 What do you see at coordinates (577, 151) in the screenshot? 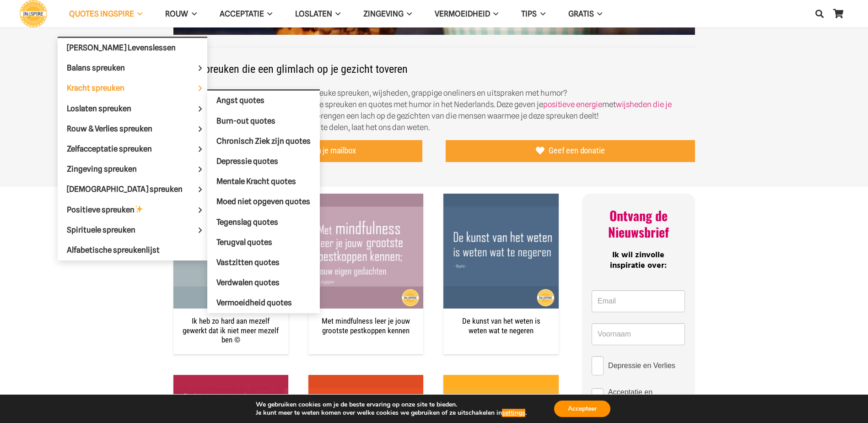
I see `span: Geef een donatie` at bounding box center [577, 151].